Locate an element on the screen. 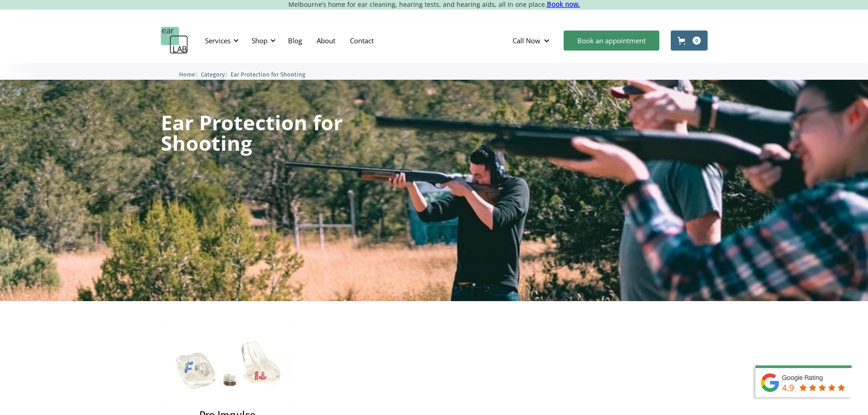 This screenshot has width=868, height=415. a: Book an appointment is located at coordinates (612, 40).